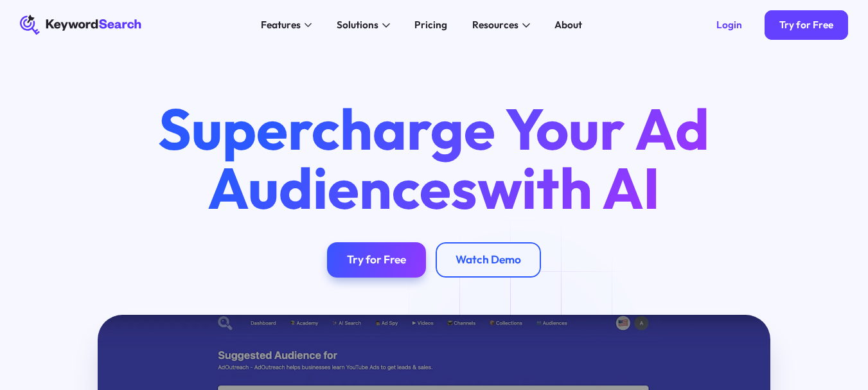  Describe the element at coordinates (488, 260) in the screenshot. I see `div: Watch Demo` at that location.